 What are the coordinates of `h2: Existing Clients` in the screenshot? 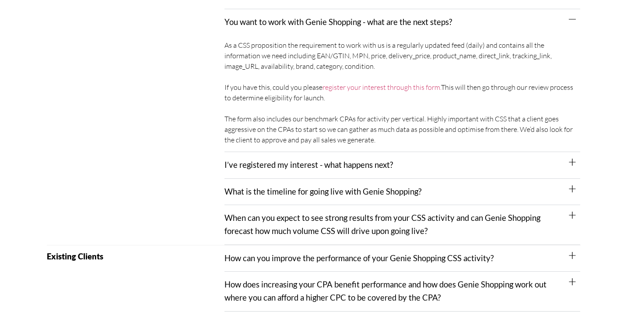 It's located at (136, 256).